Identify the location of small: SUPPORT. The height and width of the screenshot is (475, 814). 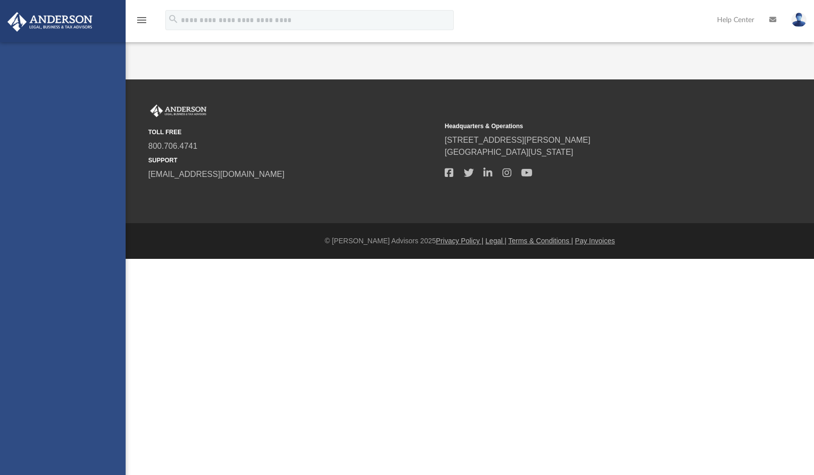
(293, 160).